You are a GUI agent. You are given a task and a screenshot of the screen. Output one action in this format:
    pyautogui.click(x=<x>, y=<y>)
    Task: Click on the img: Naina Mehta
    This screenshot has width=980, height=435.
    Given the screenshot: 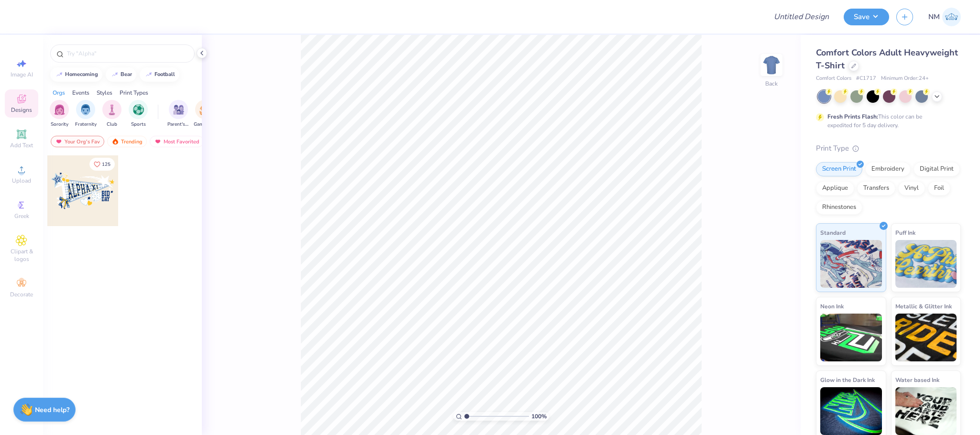 What is the action you would take?
    pyautogui.click(x=951, y=17)
    